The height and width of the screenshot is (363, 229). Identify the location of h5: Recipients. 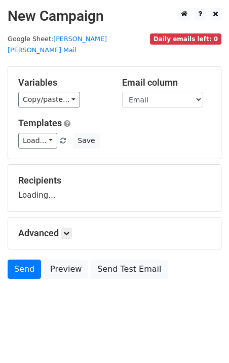
(115, 180).